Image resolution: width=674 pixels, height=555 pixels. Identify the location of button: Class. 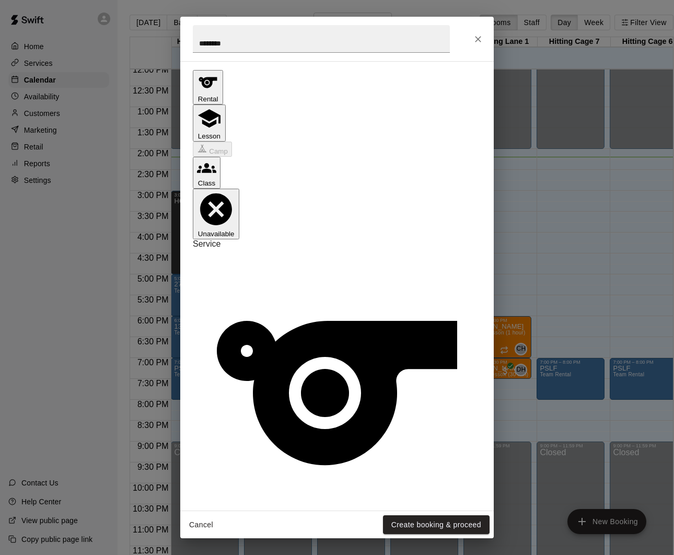
(206, 172).